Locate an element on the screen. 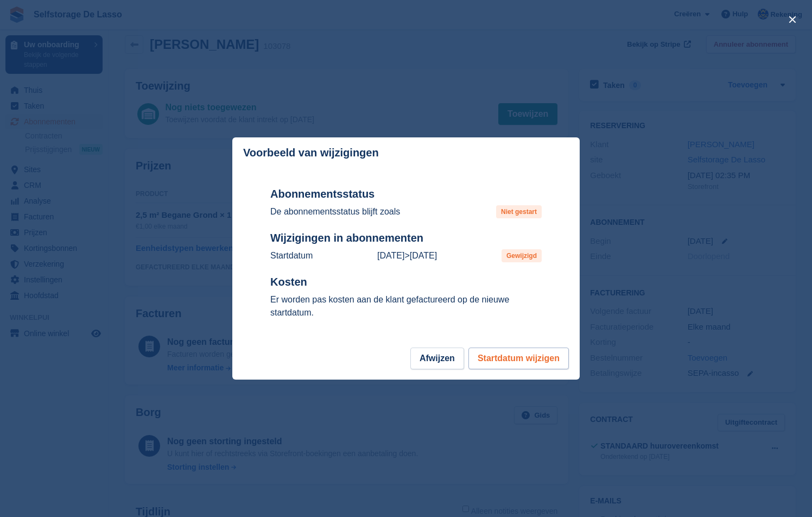 The width and height of the screenshot is (812, 517). button: Afwijzen is located at coordinates (437, 358).